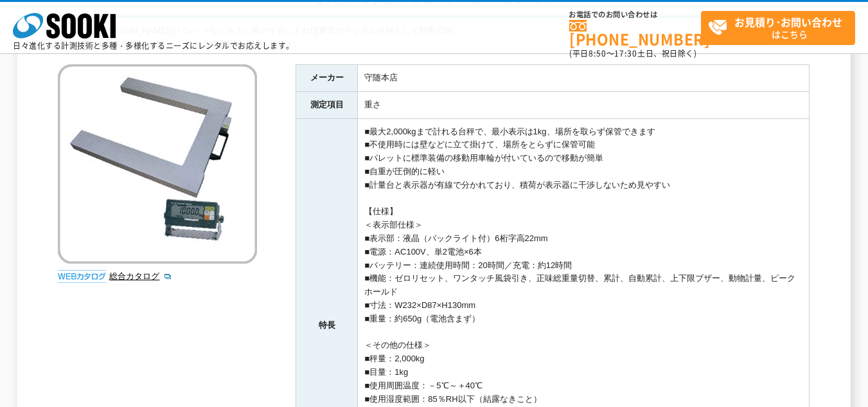 The width and height of the screenshot is (868, 407). Describe the element at coordinates (81, 276) in the screenshot. I see `img: webカタログ` at that location.